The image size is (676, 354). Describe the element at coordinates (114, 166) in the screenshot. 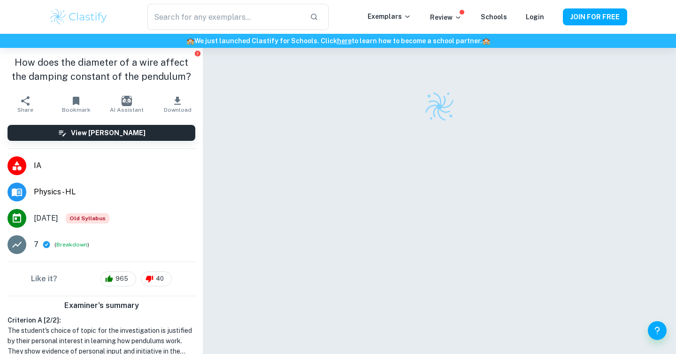

I see `span: IA` at that location.